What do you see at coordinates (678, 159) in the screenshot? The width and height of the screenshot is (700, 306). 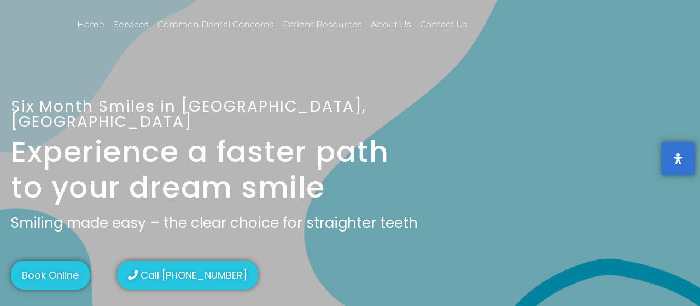 I see `button: Open Accessibility Panel` at bounding box center [678, 159].